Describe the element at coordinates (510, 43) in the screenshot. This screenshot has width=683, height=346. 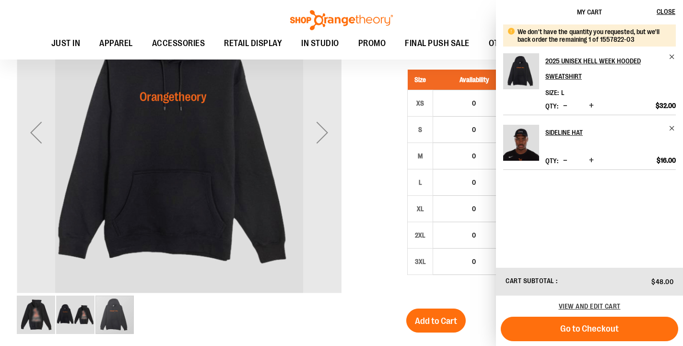
I see `span: OTF BY YOU` at that location.